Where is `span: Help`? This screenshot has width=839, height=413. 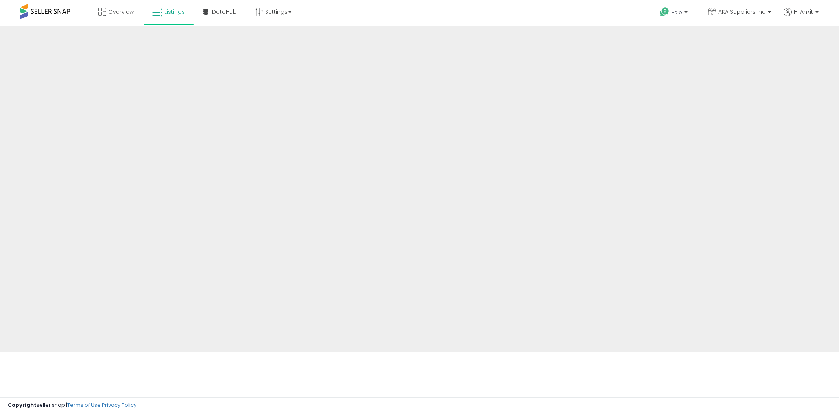 span: Help is located at coordinates (676, 12).